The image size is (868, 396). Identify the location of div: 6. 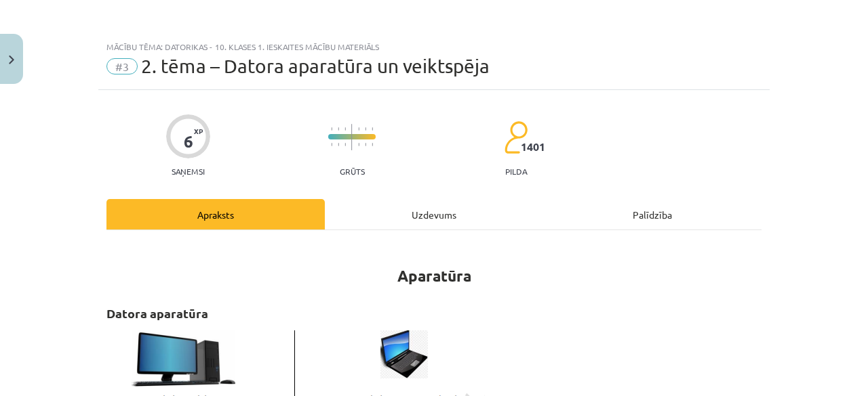
(189, 142).